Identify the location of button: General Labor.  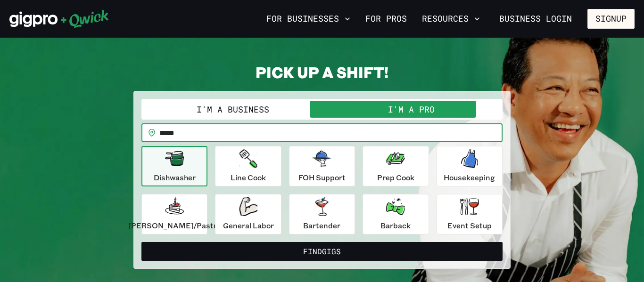
(248, 214).